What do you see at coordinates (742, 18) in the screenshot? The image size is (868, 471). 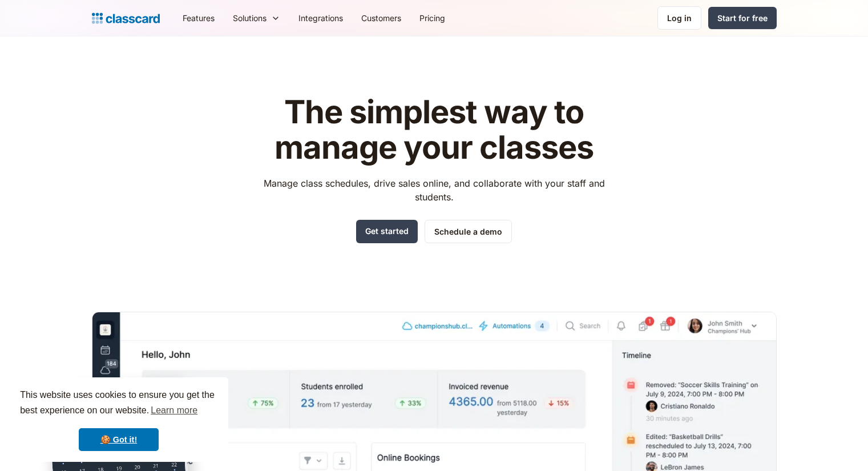 I see `a: Start for free` at bounding box center [742, 18].